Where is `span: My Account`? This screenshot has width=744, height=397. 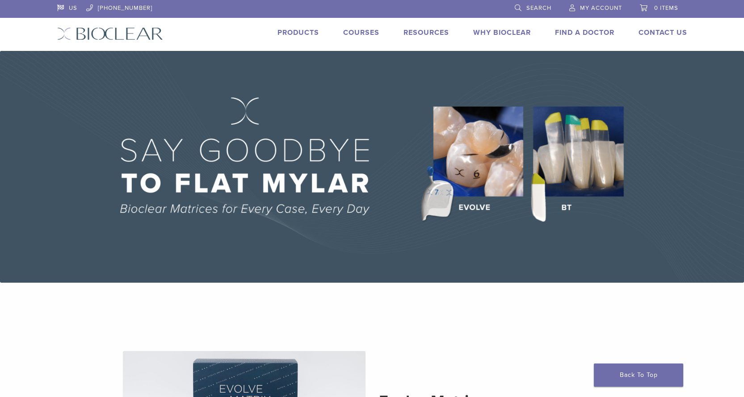 span: My Account is located at coordinates (601, 8).